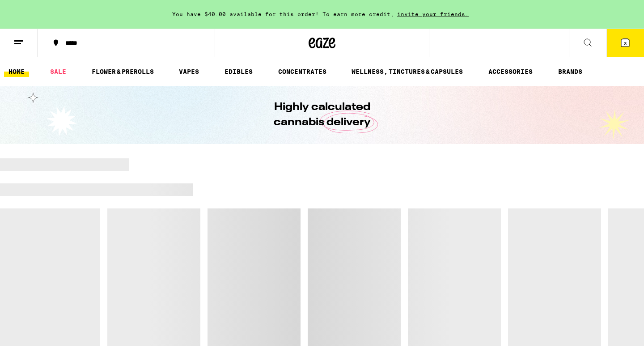 The height and width of the screenshot is (348, 644). Describe the element at coordinates (283, 14) in the screenshot. I see `span: You have $40.00 available for this order! To earn more credit,` at that location.